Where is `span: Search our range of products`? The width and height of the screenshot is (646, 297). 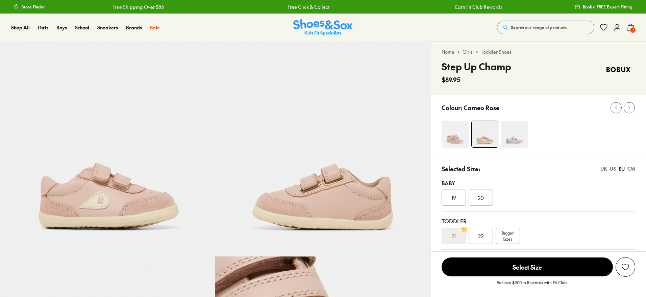 span: Search our range of products is located at coordinates (539, 27).